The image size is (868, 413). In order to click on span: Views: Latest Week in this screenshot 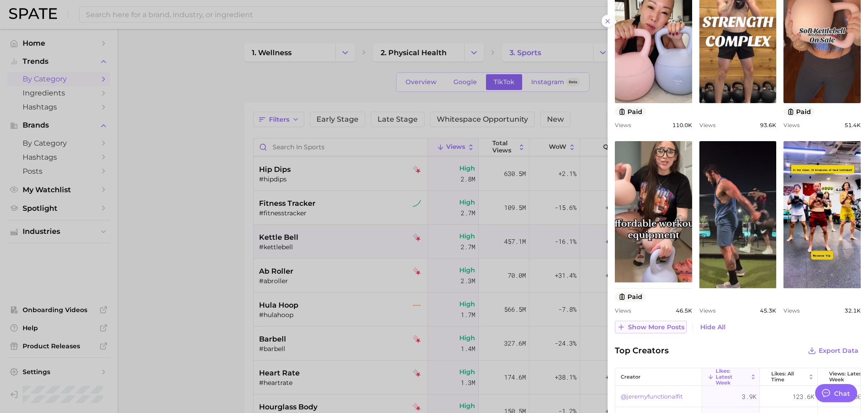, I will do `click(847, 377)`.